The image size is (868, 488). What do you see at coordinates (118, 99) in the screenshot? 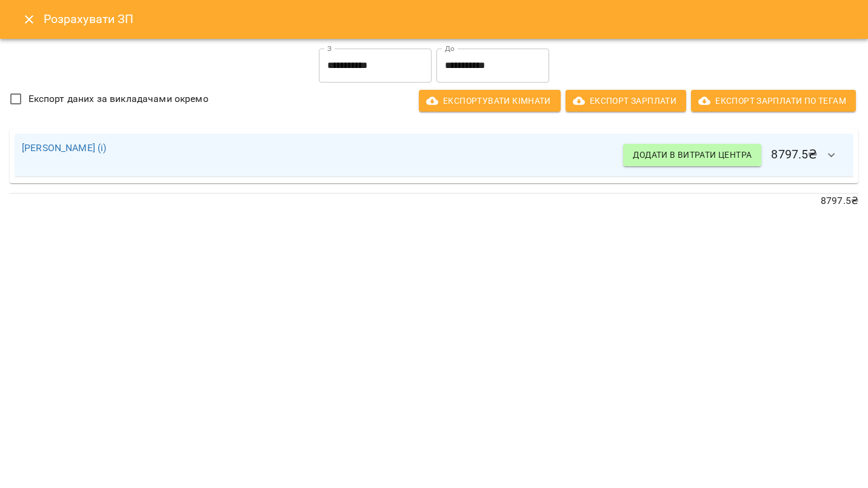
I see `span: Експорт даних за викладачами окремо` at bounding box center [118, 99].